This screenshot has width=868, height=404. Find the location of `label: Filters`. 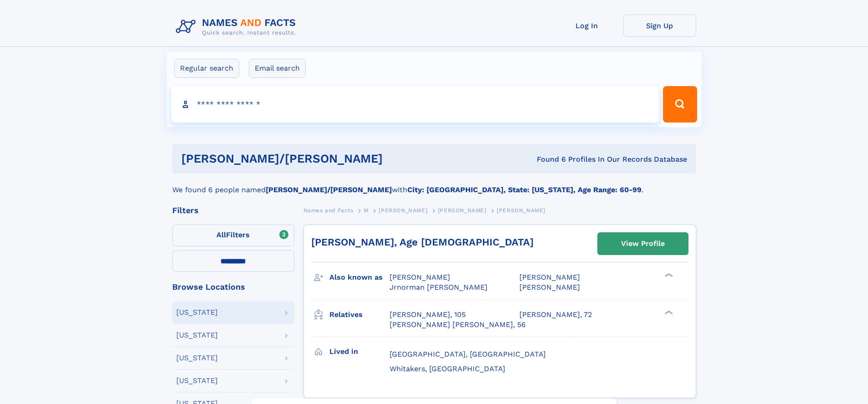

label: Filters is located at coordinates (233, 236).